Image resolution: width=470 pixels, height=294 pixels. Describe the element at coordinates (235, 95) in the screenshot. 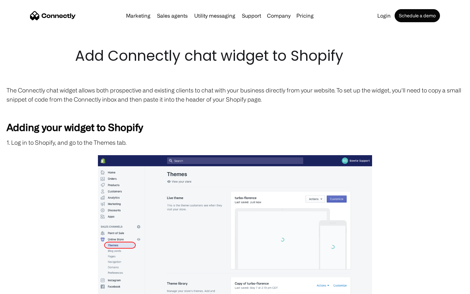

I see `p: The Connectly chat widget allows both prospective and existing clients to chat with your business...` at that location.